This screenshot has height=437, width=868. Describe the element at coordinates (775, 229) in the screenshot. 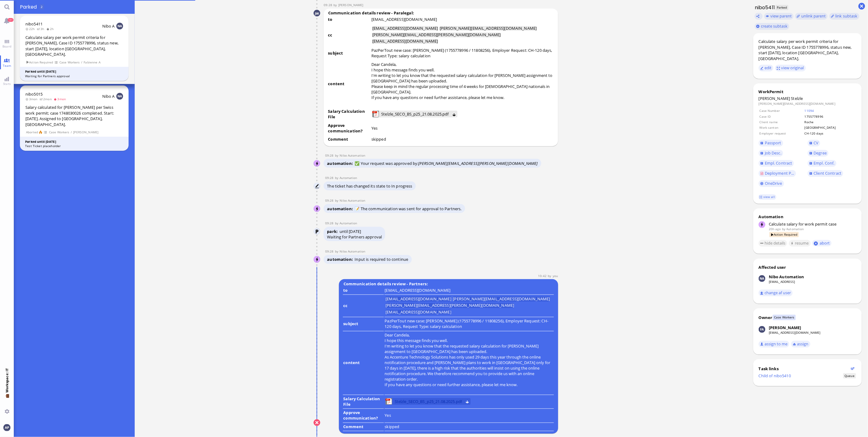

I see `span: 20h ago` at that location.